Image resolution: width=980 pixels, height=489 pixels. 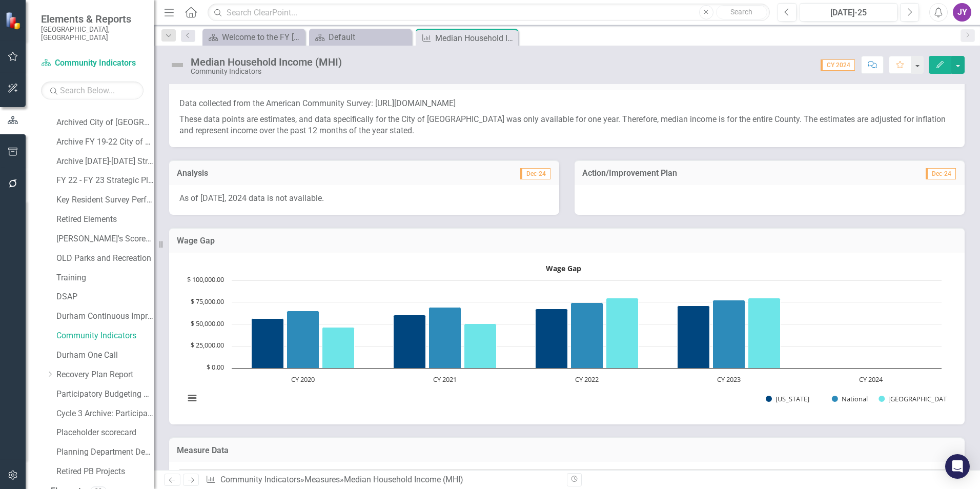 What do you see at coordinates (105, 395) in the screenshot?
I see `a: Participatory Budgeting Scoring` at bounding box center [105, 395].